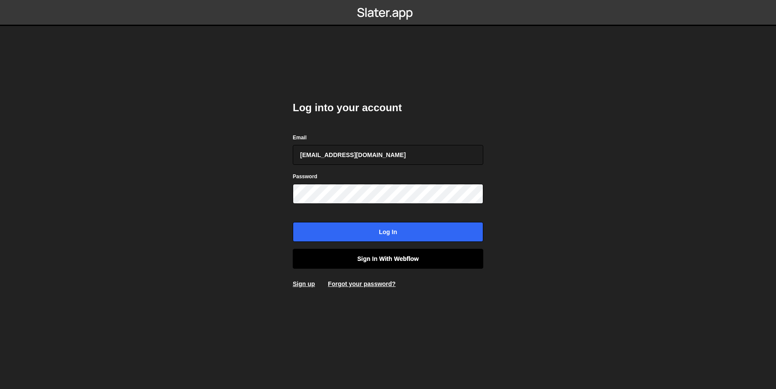  I want to click on a: Sign in with Webflow, so click(388, 259).